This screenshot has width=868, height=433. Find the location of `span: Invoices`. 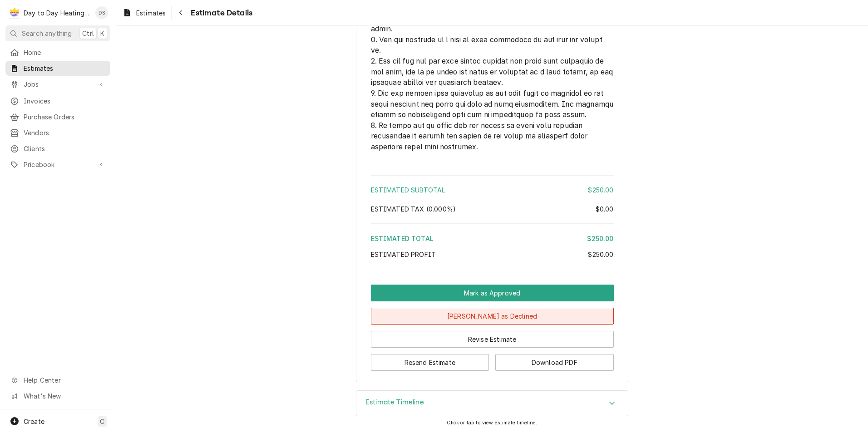

span: Invoices is located at coordinates (64, 101).